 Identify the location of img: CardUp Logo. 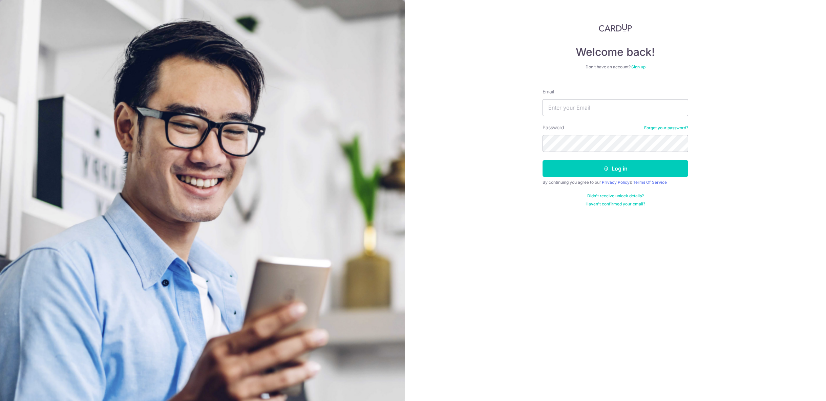
(615, 28).